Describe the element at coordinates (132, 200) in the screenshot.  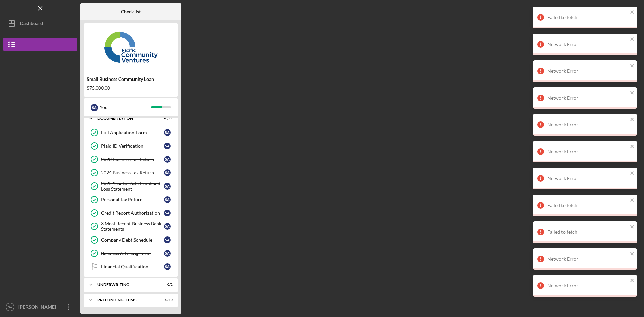
I see `div: Personal Tax Return` at that location.